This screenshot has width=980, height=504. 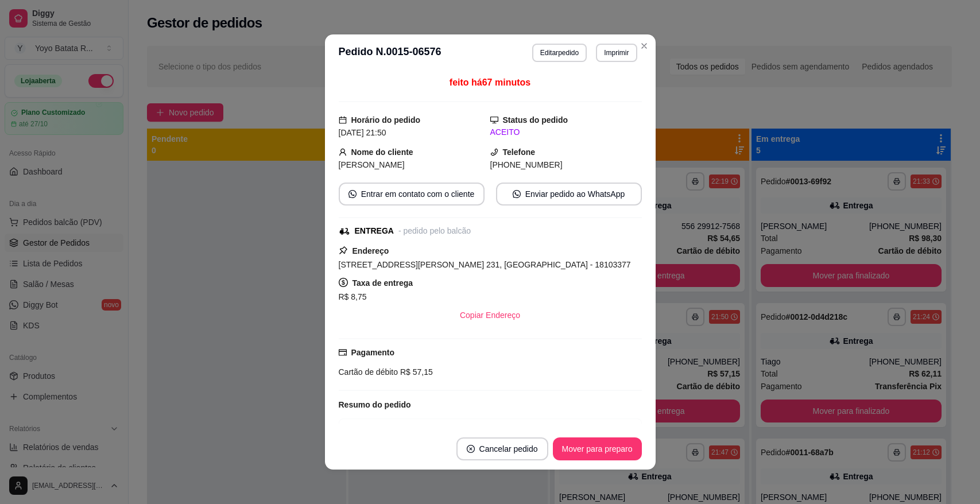 What do you see at coordinates (368, 372) in the screenshot?
I see `span: Cartão de débito` at bounding box center [368, 372].